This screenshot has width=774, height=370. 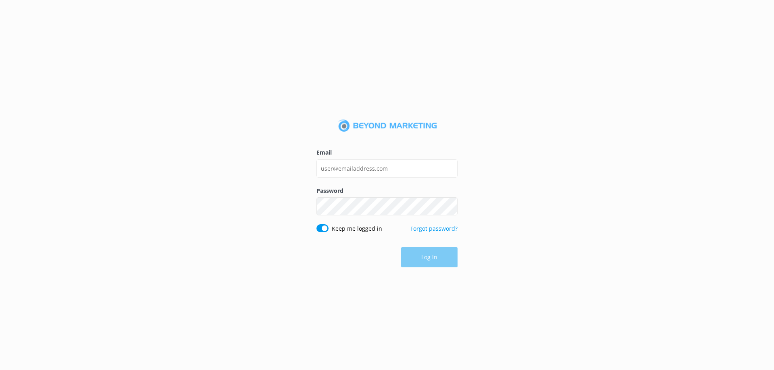 I want to click on img: 3-1676954853.png, so click(x=387, y=126).